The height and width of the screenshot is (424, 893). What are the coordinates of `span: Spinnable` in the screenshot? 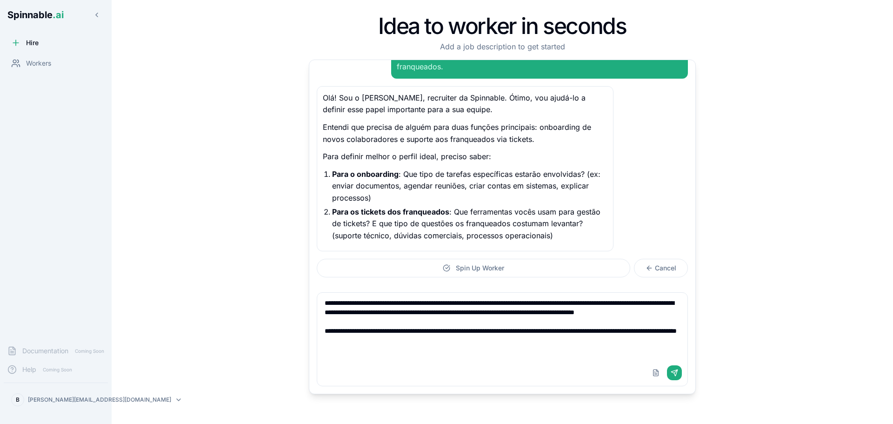 It's located at (35, 15).